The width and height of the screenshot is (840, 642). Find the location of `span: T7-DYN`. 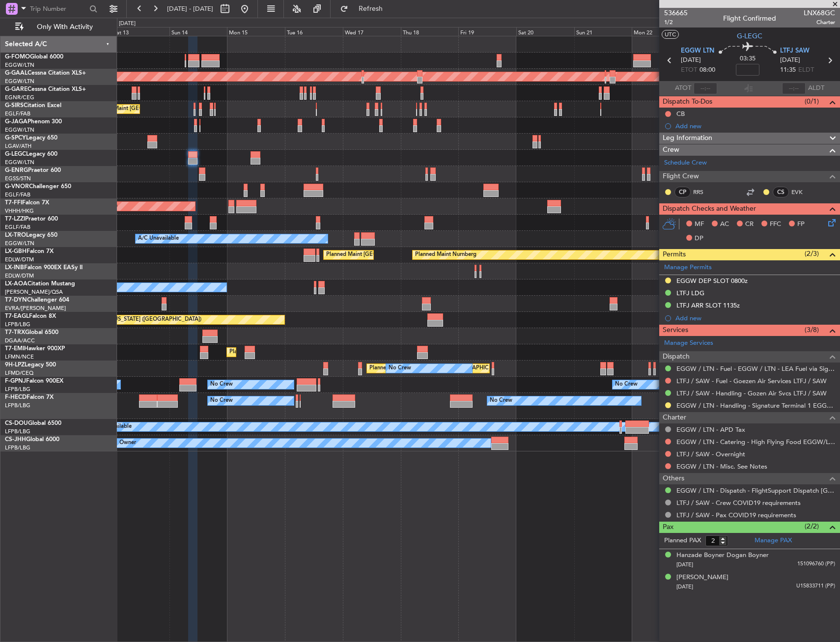

span: T7-DYN is located at coordinates (16, 300).